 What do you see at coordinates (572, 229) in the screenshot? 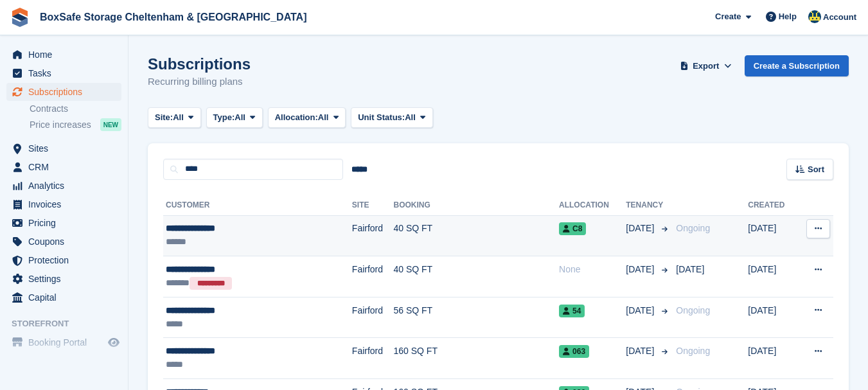
I see `span: C8` at bounding box center [572, 229].